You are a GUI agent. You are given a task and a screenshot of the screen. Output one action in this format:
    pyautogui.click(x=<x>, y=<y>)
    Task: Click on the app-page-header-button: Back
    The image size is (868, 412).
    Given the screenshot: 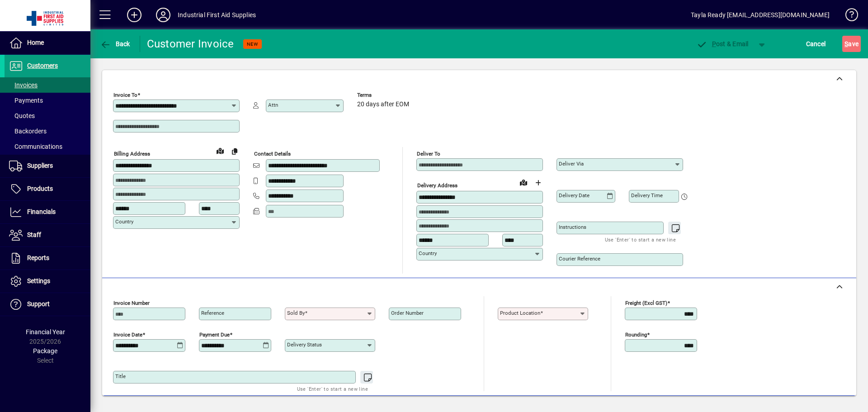 What is the action you would take?
    pyautogui.click(x=115, y=44)
    